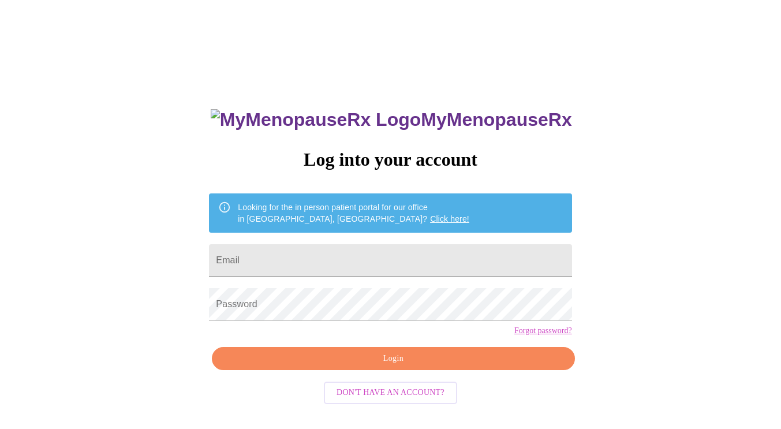 This screenshot has height=429, width=781. Describe the element at coordinates (393, 359) in the screenshot. I see `button: Login` at that location.